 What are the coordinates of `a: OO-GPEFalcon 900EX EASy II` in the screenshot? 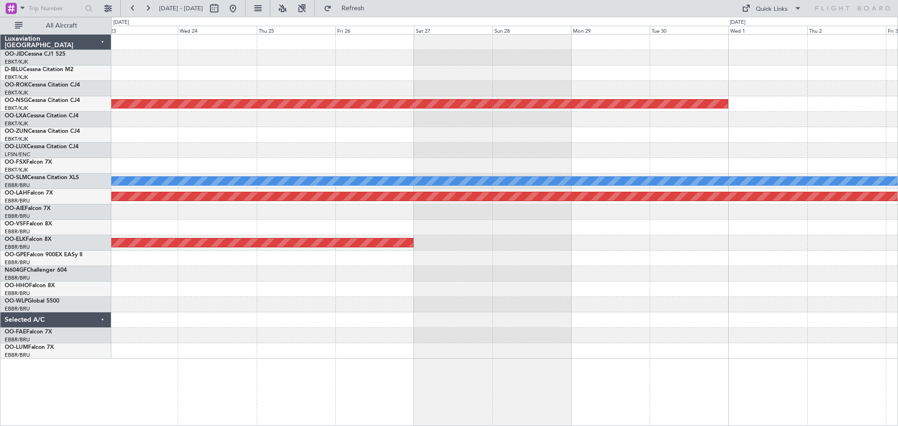 It's located at (43, 255).